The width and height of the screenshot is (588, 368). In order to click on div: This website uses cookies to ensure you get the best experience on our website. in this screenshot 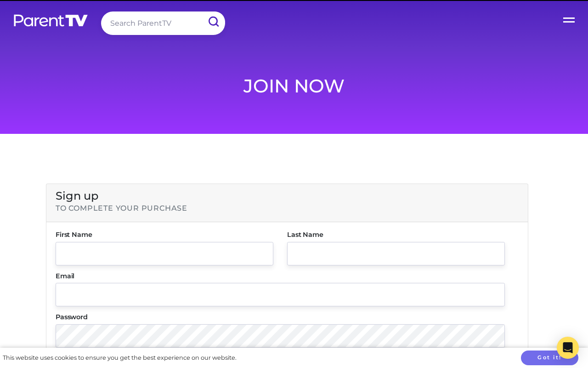, I will do `click(119, 357)`.